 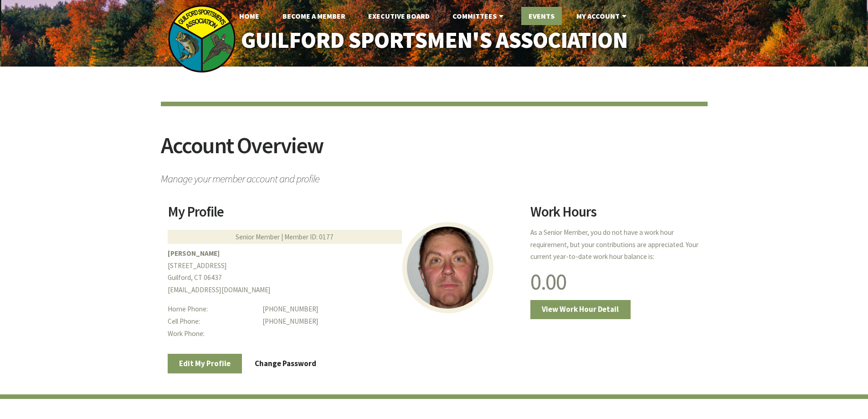 What do you see at coordinates (615, 282) in the screenshot?
I see `h1: 0.00` at bounding box center [615, 282].